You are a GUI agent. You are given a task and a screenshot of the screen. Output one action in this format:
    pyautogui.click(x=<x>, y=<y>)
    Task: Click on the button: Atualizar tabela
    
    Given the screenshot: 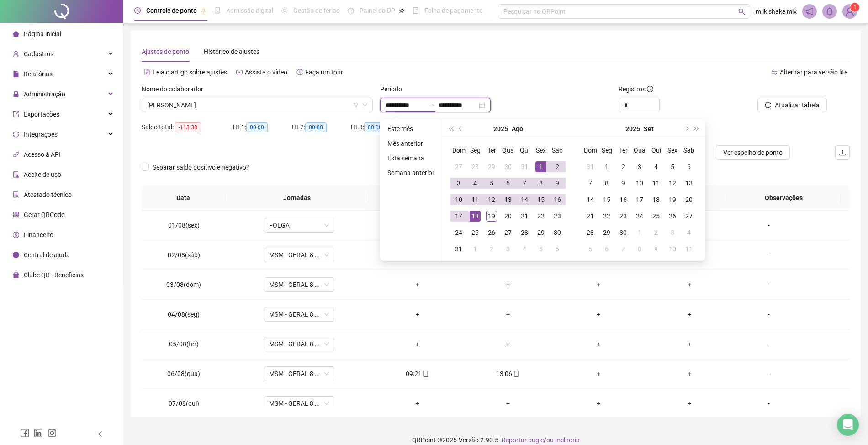 What is the action you would take?
    pyautogui.click(x=792, y=105)
    